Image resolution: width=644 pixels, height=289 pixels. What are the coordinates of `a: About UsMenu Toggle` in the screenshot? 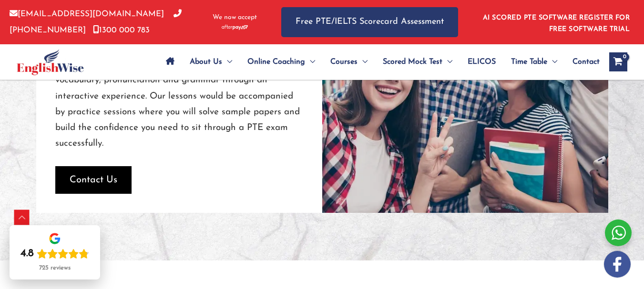 It's located at (211, 62).